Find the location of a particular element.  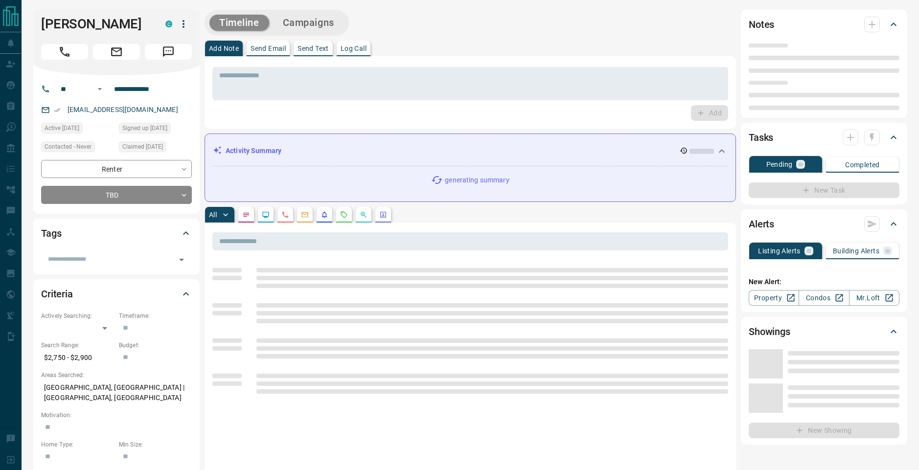

p: generating summary is located at coordinates (476, 180).